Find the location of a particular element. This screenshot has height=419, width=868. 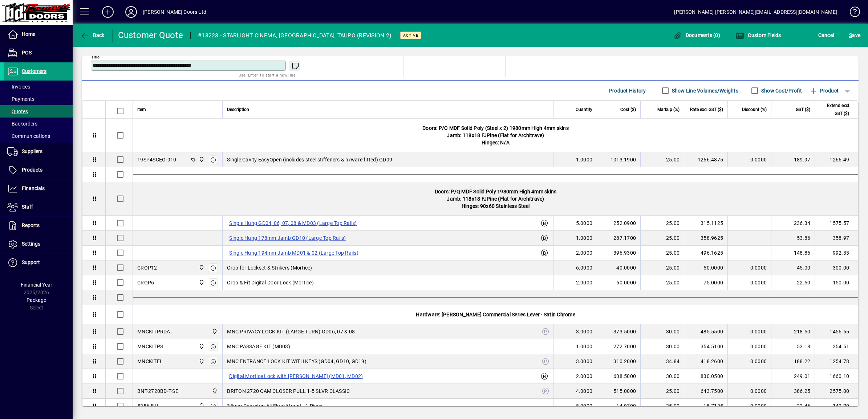

div: 418.2600 is located at coordinates (706, 362).